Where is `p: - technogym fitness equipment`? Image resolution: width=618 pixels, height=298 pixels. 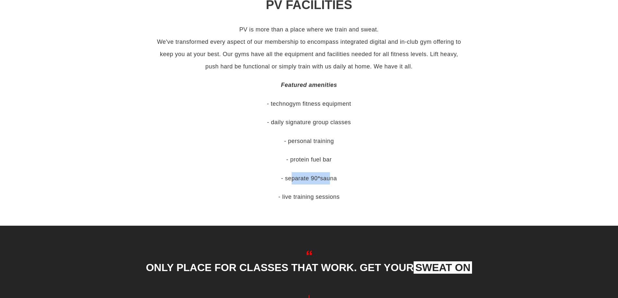
p: - technogym fitness equipment is located at coordinates (309, 104).